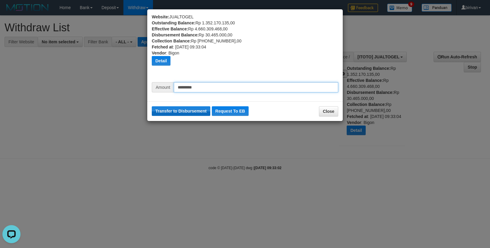  What do you see at coordinates (171, 41) in the screenshot?
I see `b: Collection Balance:` at bounding box center [171, 41].